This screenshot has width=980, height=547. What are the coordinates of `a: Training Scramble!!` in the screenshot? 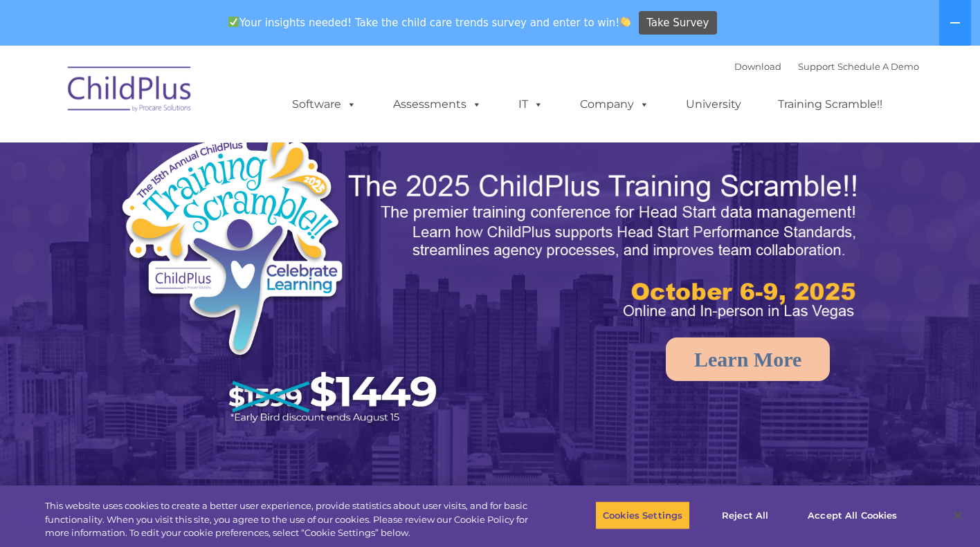 It's located at (829, 104).